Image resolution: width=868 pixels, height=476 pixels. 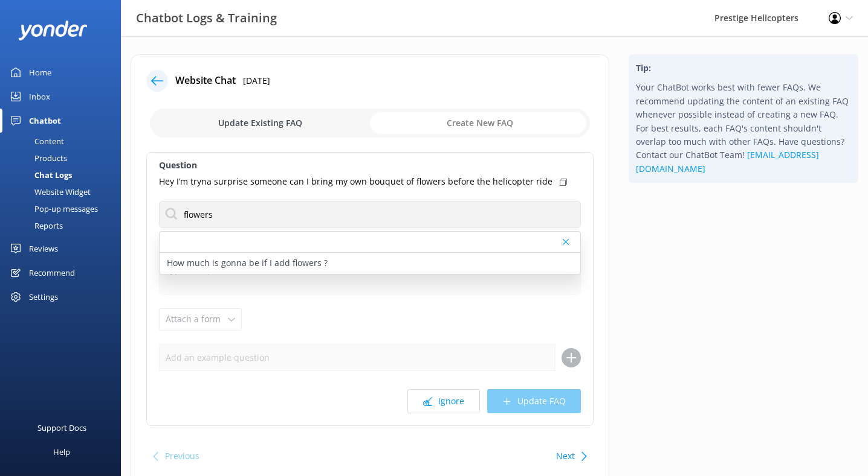 I want to click on a: Chat Logs, so click(x=64, y=175).